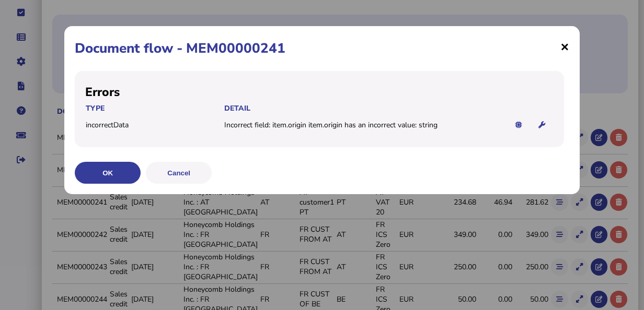 This screenshot has width=644, height=310. What do you see at coordinates (108, 173) in the screenshot?
I see `button: OK` at bounding box center [108, 173].